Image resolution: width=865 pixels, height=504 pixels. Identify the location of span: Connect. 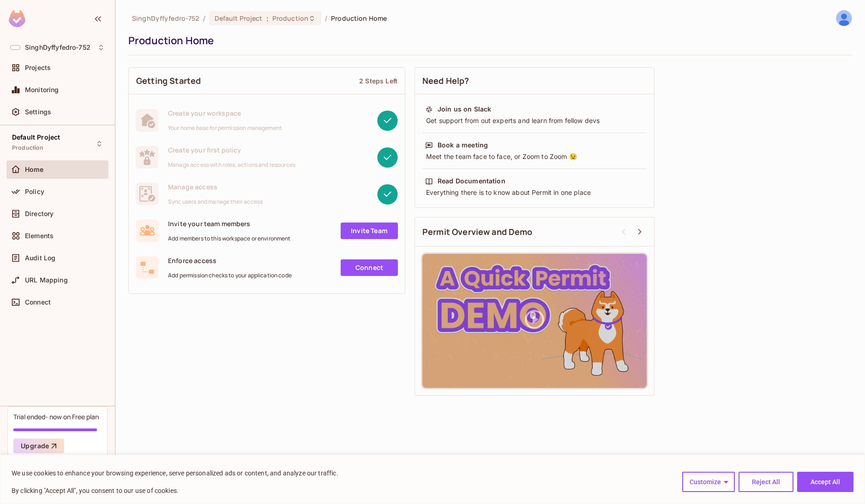
(38, 303).